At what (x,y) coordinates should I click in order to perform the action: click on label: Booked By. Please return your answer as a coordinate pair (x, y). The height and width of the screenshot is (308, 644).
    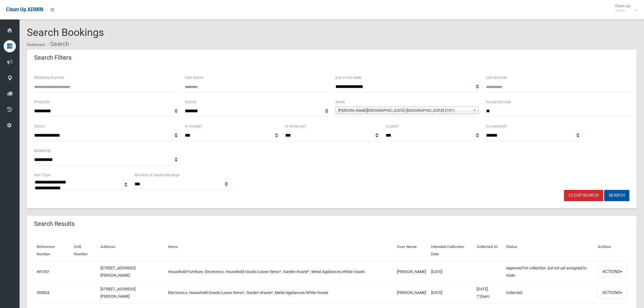
    Looking at the image, I should click on (43, 151).